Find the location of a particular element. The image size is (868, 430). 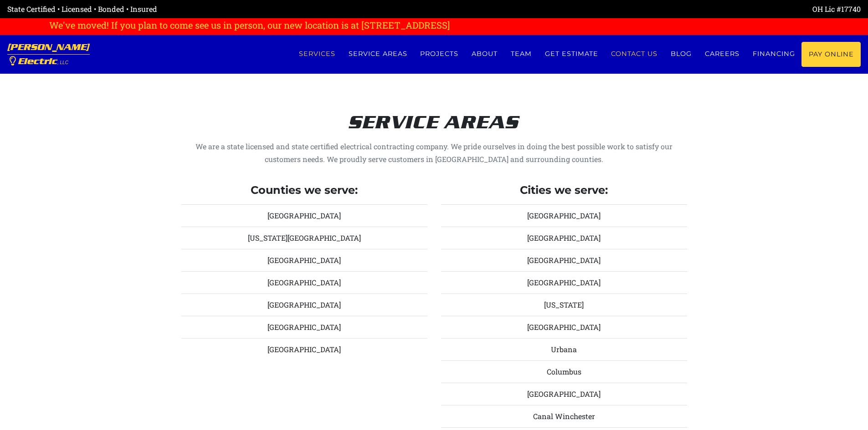

p: We are a state licensed and state certified electrical contracting company. We pride ourselves in... is located at coordinates (434, 153).